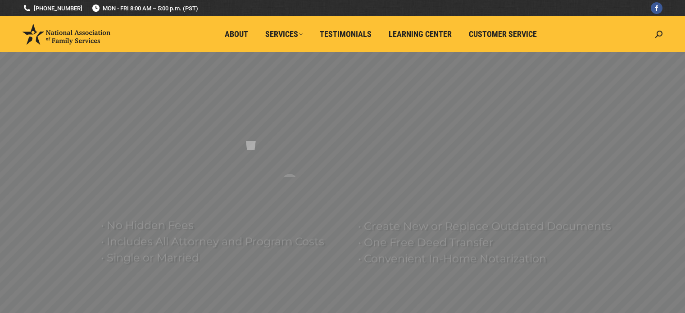 The image size is (685, 313). What do you see at coordinates (345, 34) in the screenshot?
I see `span: Testimonials` at bounding box center [345, 34].